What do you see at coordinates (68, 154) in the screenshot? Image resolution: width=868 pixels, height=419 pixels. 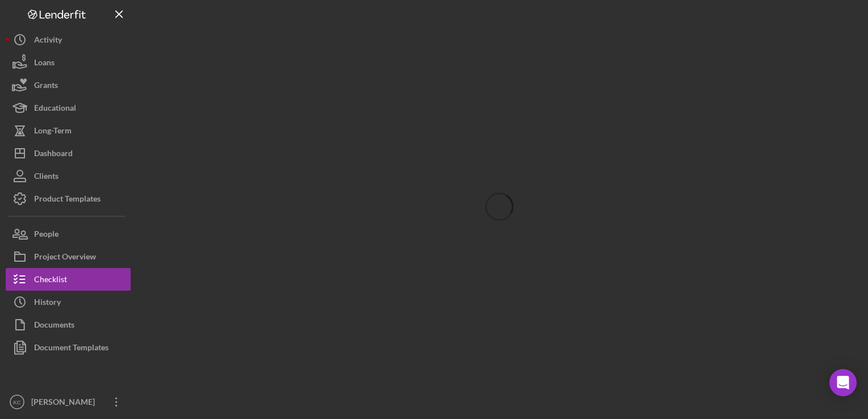 I see `button: Dashboard` at bounding box center [68, 154].